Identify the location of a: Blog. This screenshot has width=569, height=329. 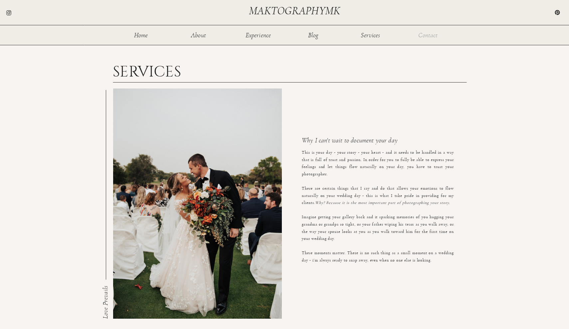
(313, 35).